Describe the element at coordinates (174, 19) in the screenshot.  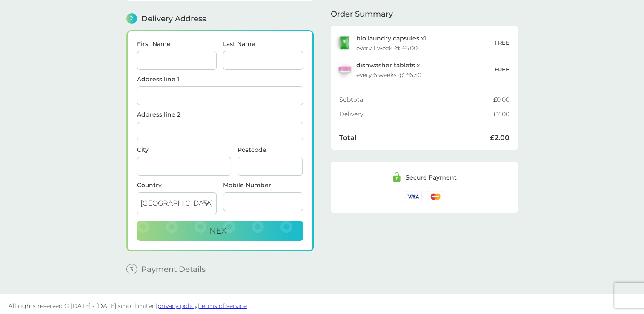
I see `span: Delivery Address` at that location.